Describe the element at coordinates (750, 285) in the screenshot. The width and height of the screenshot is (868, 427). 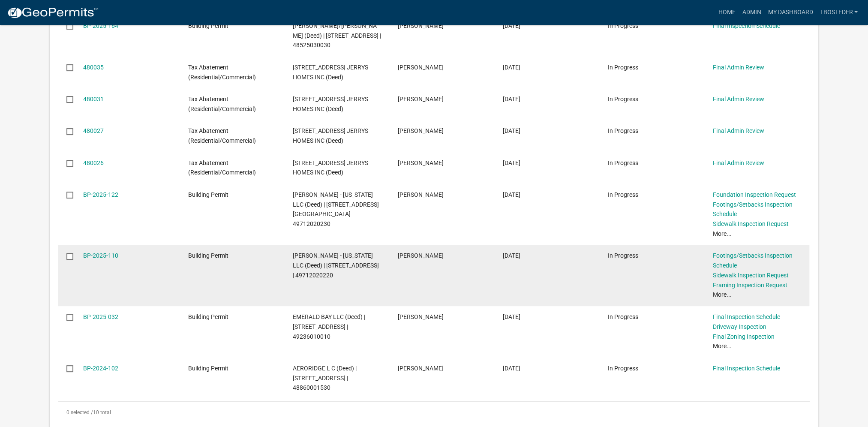
I see `a: Framing Inspection Request` at that location.